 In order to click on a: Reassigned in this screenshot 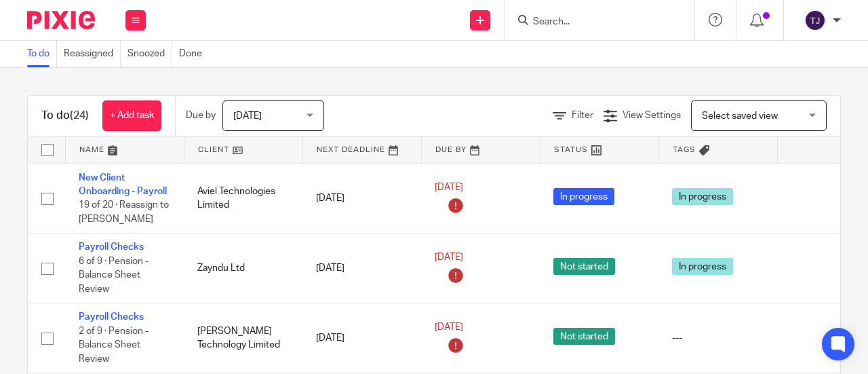, I will do `click(92, 53)`.